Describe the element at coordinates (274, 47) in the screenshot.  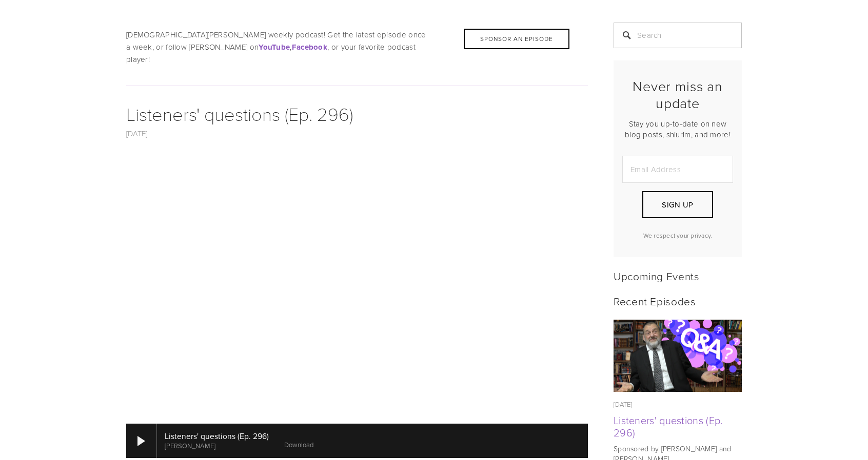
I see `strong: YouTube` at that location.